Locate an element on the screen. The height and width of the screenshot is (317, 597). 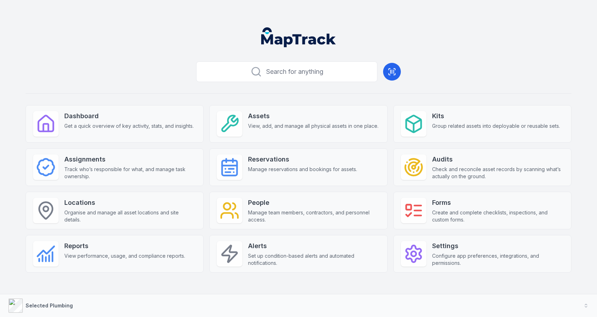
span: Search for anything is located at coordinates (295, 72).